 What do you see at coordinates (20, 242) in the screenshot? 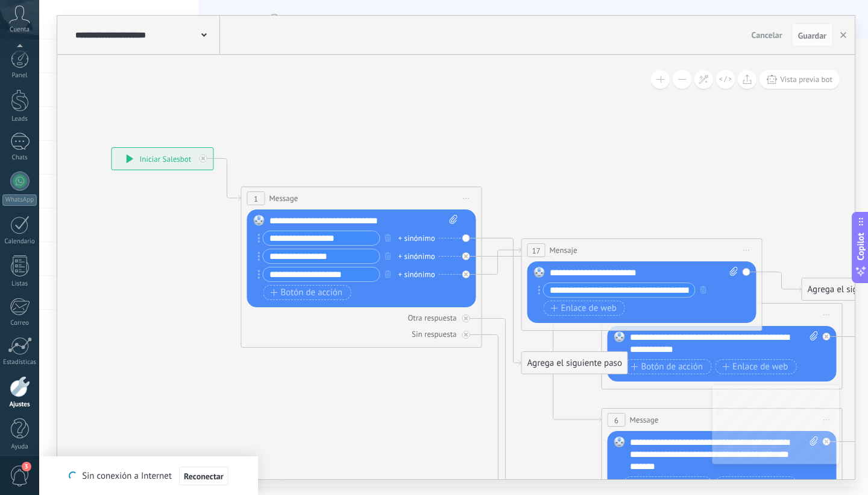
I see `div: Calendario` at bounding box center [20, 242].